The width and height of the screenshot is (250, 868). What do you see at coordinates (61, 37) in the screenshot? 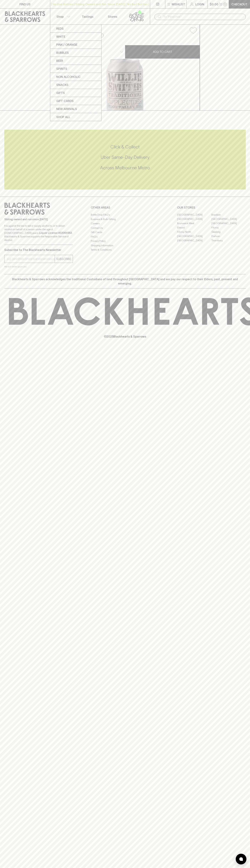
I see `p: White` at bounding box center [61, 37].